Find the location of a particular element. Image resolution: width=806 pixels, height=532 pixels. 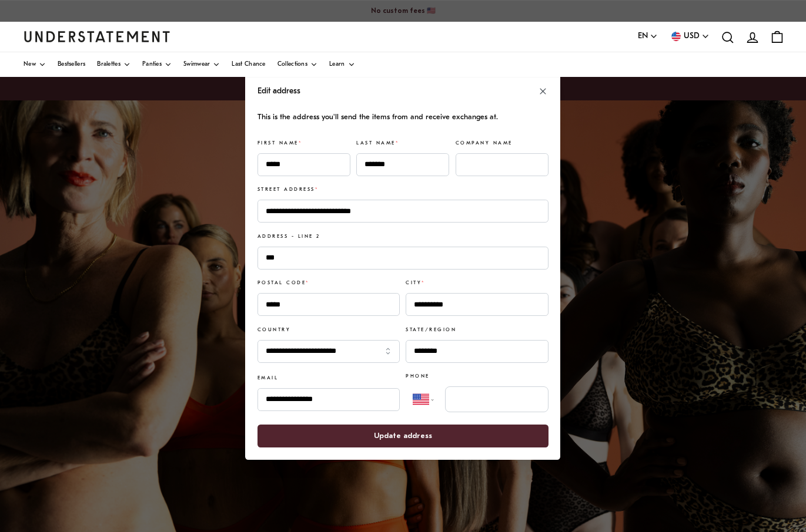

label: Address - line 2 is located at coordinates (288, 237).